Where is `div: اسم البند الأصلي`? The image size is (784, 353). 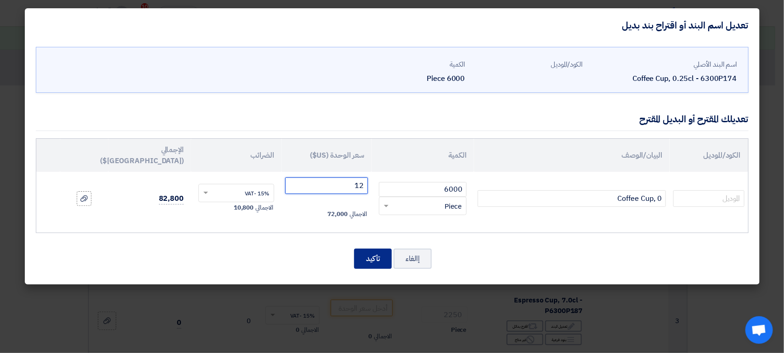 div: اسم البند الأصلي is located at coordinates (664, 64).